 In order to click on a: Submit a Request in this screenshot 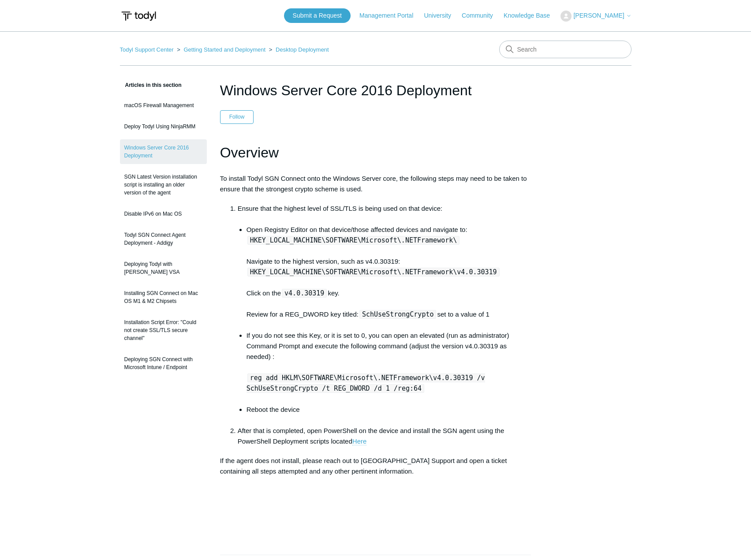, I will do `click(317, 15)`.